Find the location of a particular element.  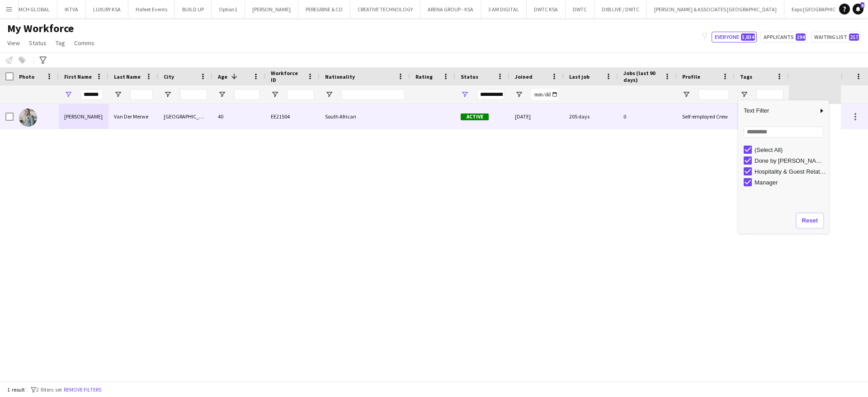

span: Text Filter is located at coordinates (778, 111).